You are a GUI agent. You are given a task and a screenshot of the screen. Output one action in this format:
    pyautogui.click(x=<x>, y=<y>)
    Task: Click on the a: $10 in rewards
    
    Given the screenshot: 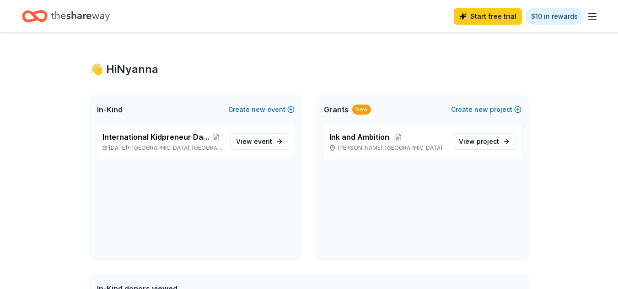 What is the action you would take?
    pyautogui.click(x=554, y=16)
    